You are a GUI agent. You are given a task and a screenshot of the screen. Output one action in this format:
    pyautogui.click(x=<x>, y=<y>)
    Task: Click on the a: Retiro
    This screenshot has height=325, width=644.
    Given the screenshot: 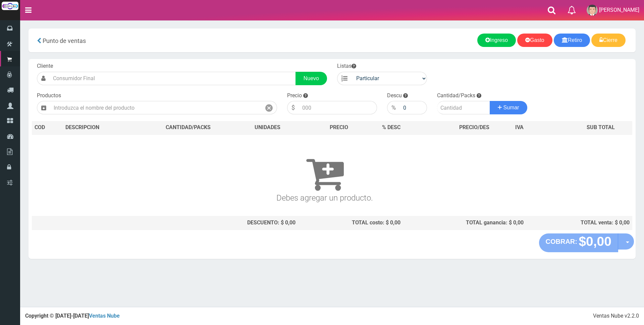 What is the action you would take?
    pyautogui.click(x=572, y=41)
    